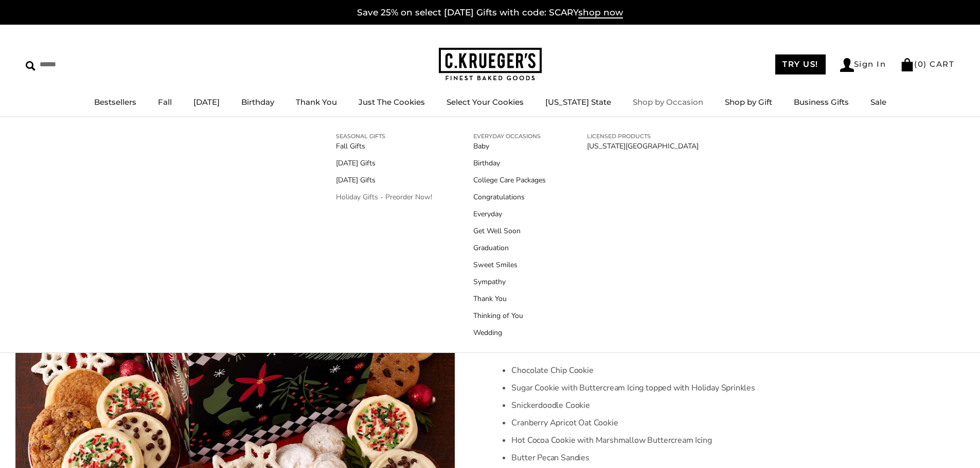  I want to click on img: C.KRUEGER'S, so click(490, 64).